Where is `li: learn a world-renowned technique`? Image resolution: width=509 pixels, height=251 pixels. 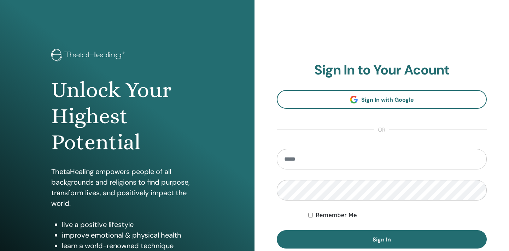
li: learn a world-renowned technique is located at coordinates (132, 246).